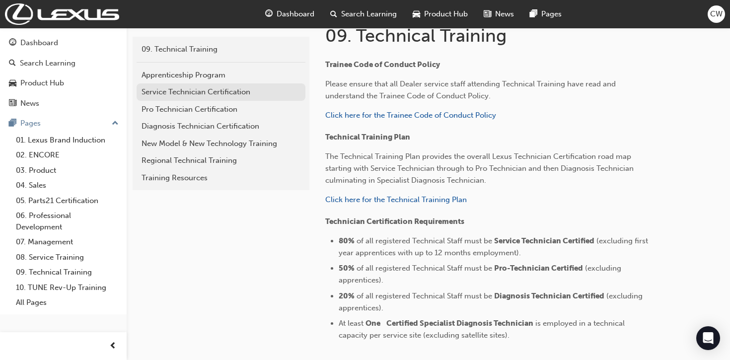 The width and height of the screenshot is (730, 360). I want to click on a: news-iconNews, so click(499, 14).